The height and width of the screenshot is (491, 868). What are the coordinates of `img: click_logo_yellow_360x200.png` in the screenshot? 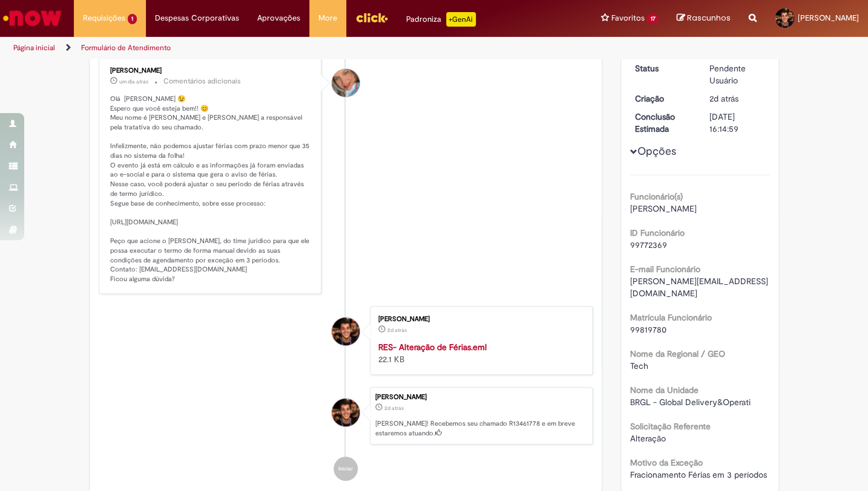 It's located at (372, 17).